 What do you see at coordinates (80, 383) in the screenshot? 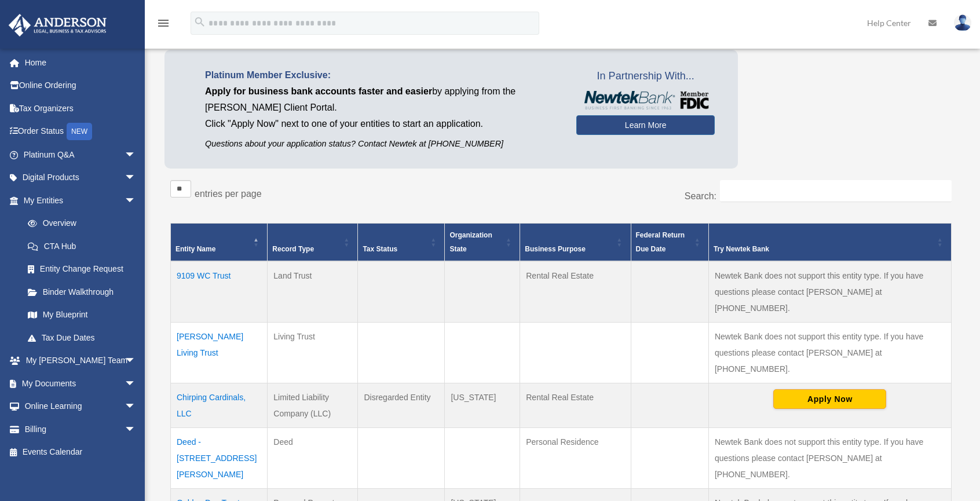
I see `a: My Documentsarrow_drop_down` at bounding box center [80, 383].